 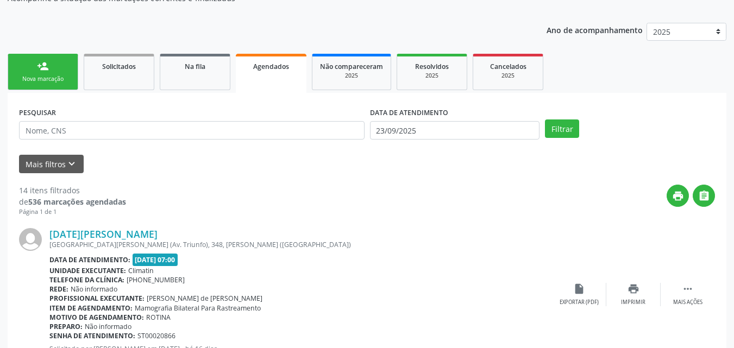 What do you see at coordinates (91, 308) in the screenshot?
I see `b: Item de agendamento:` at bounding box center [91, 308].